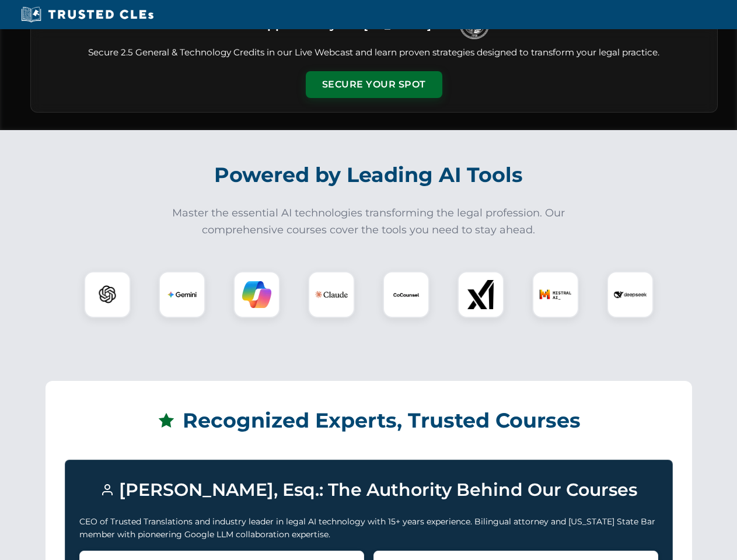 Image resolution: width=737 pixels, height=560 pixels. Describe the element at coordinates (556, 294) in the screenshot. I see `div: Mistral AI` at that location.